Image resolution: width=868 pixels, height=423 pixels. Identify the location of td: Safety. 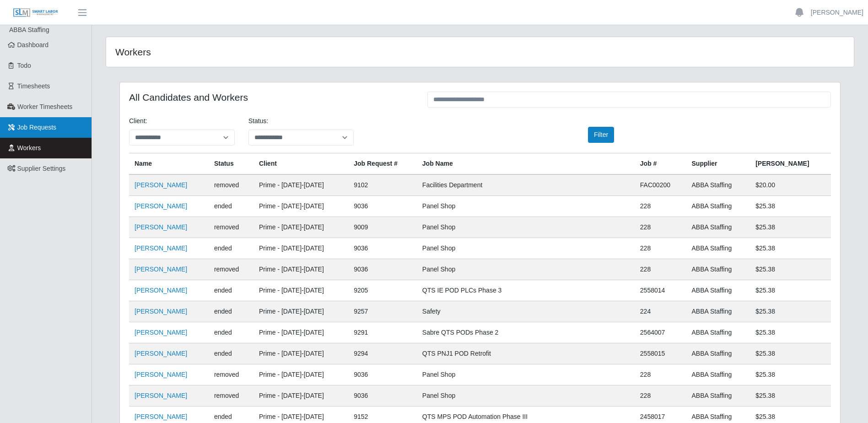
(526, 312).